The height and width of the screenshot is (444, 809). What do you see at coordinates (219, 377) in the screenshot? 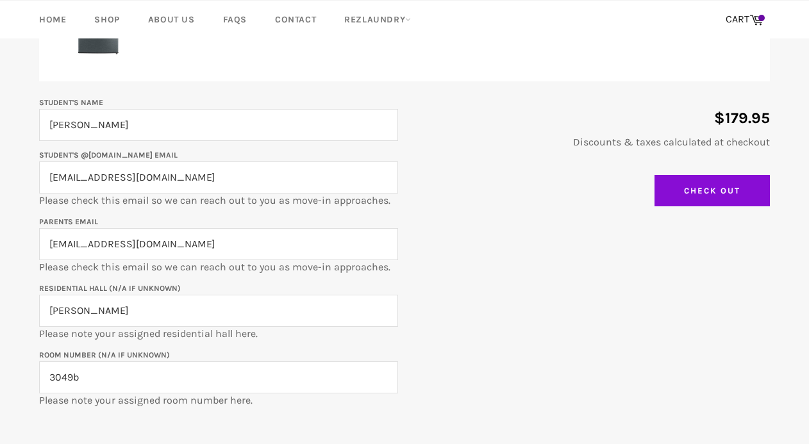
I see `p: Please note your assigned room number here.` at bounding box center [219, 377].